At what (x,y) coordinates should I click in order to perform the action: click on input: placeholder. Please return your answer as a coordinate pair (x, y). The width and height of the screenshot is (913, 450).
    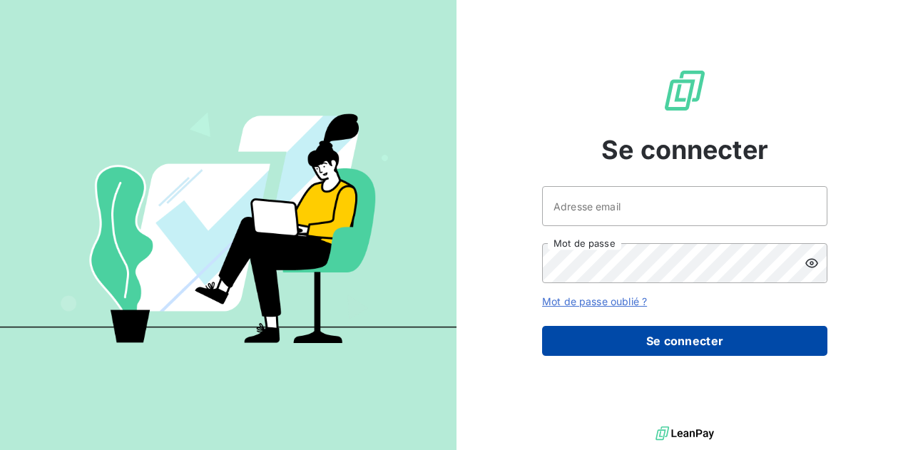
    Looking at the image, I should click on (685, 206).